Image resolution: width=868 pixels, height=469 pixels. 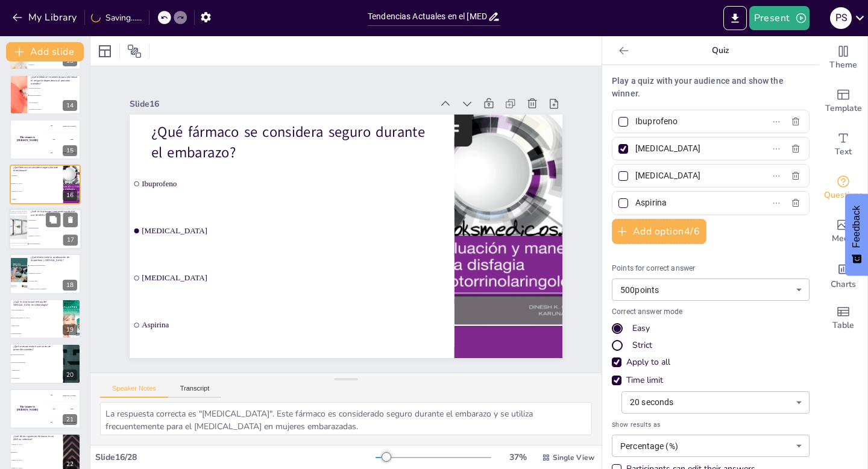 I want to click on span: Table, so click(x=843, y=325).